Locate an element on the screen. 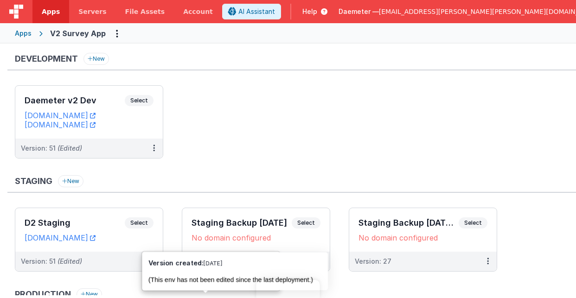 The image size is (576, 298). li: (This env has not been edited since the last deployment.) is located at coordinates (235, 280).